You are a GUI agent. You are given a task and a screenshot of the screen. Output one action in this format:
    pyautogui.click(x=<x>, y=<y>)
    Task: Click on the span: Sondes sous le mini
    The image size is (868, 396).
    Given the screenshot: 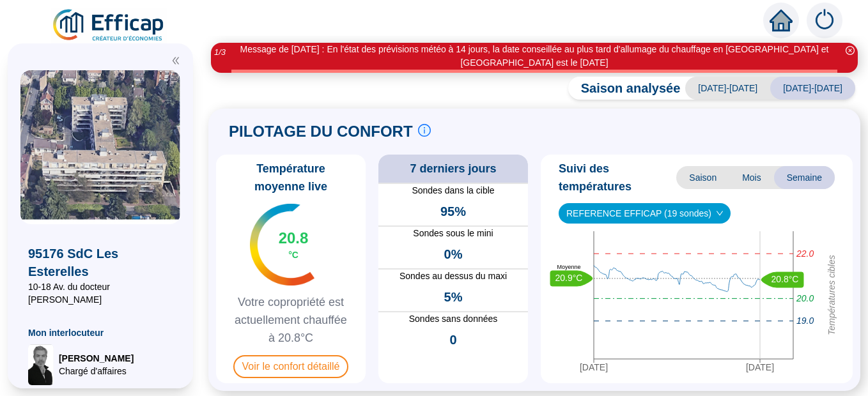 What is the action you would take?
    pyautogui.click(x=453, y=233)
    